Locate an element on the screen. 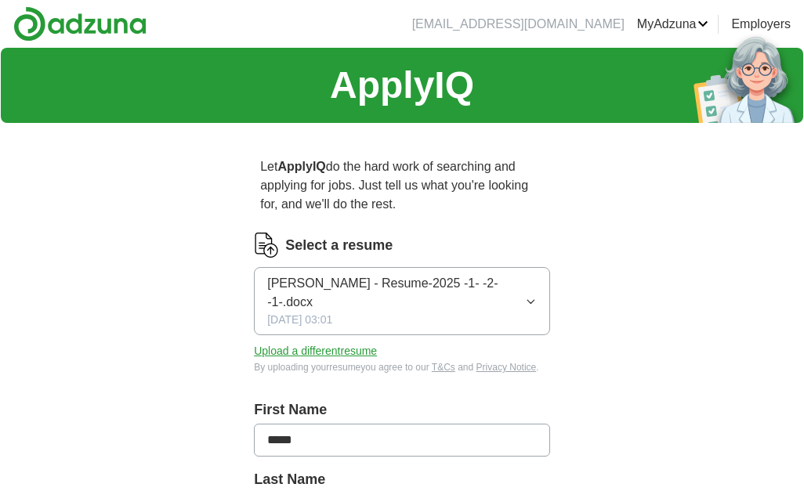  label: Last Name is located at coordinates (402, 479).